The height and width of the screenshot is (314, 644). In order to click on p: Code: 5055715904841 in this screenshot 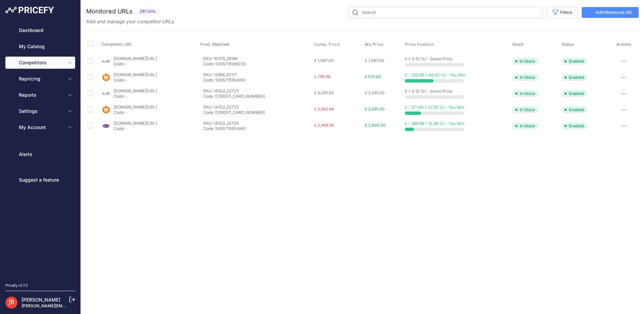, I will do `click(257, 129)`.